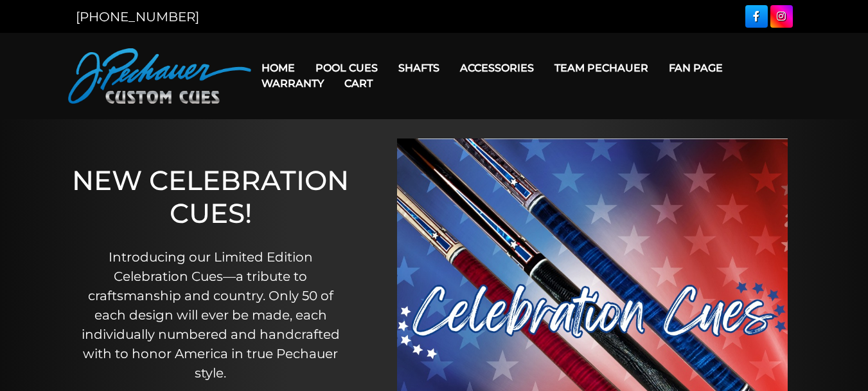  Describe the element at coordinates (159, 76) in the screenshot. I see `img: Pechauer Custom Cues` at that location.